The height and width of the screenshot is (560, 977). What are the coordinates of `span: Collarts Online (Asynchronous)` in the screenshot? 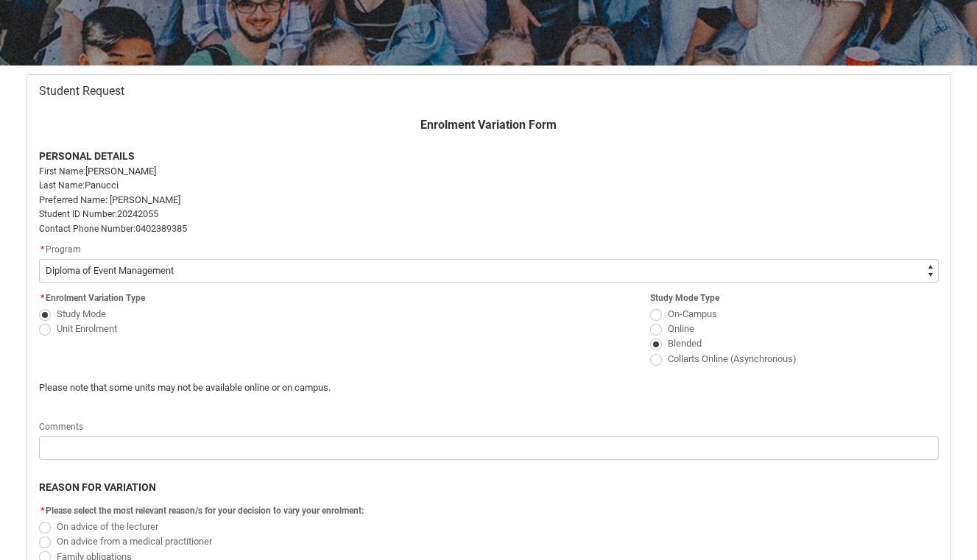 It's located at (731, 358).